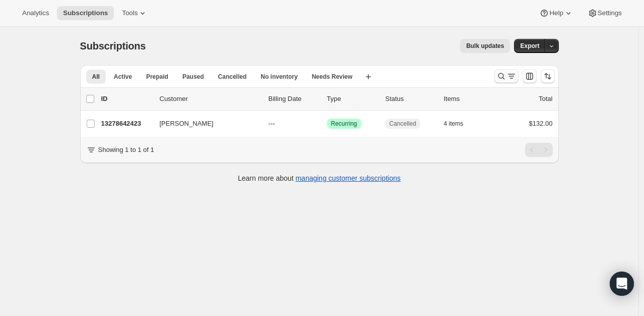  I want to click on button: Sort the results, so click(547, 76).